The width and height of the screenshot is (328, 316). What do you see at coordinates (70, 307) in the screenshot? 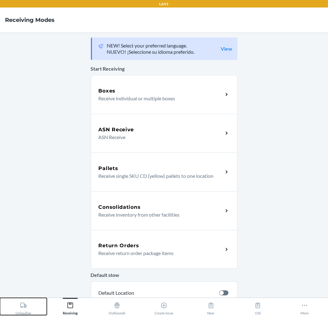
I see `div: Receiving` at bounding box center [70, 307].